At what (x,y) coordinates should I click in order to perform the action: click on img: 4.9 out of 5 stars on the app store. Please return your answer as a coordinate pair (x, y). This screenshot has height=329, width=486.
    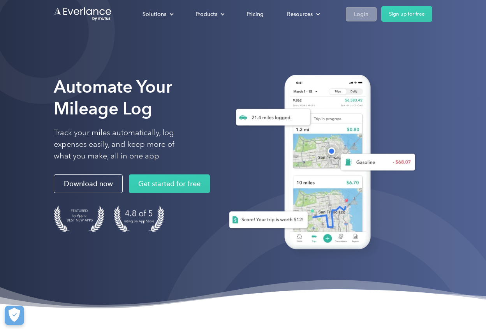
    Looking at the image, I should click on (139, 218).